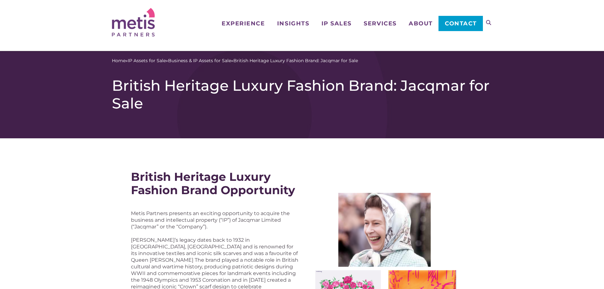  Describe the element at coordinates (213, 183) in the screenshot. I see `strong: British Heritage Luxury Fashion Brand Opportunity` at that location.